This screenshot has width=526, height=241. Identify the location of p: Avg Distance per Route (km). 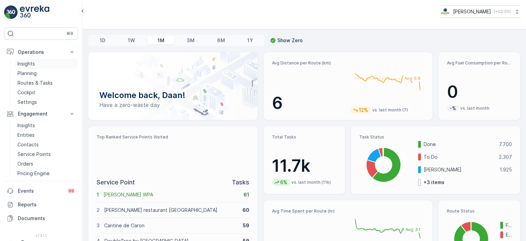
(308, 63).